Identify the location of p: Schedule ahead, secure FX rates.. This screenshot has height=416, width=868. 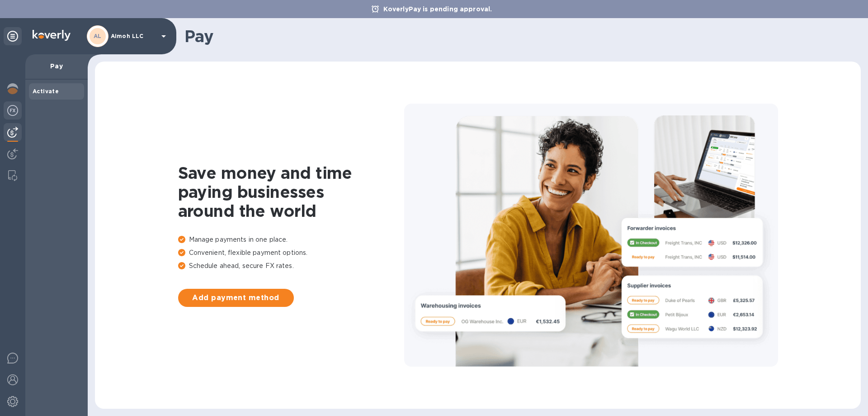
(291, 265).